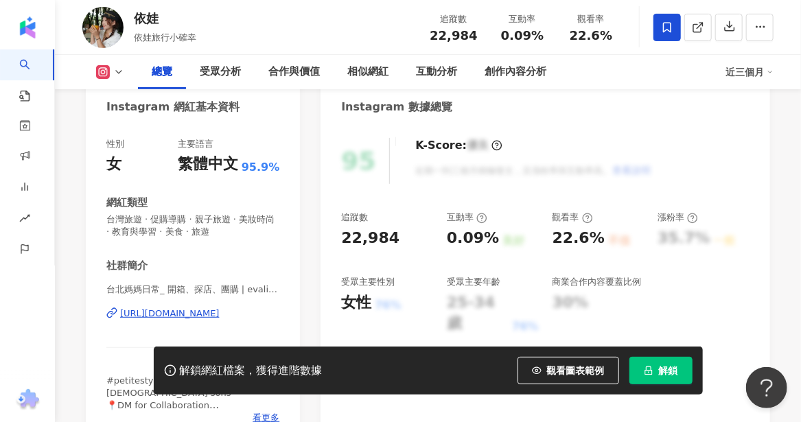  I want to click on span: 95.9%, so click(261, 167).